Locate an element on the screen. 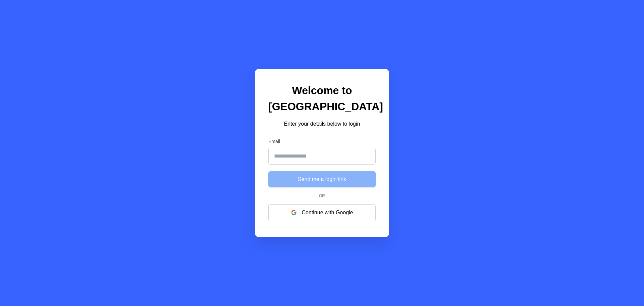 This screenshot has width=644, height=306. p: Enter your details below to login is located at coordinates (322, 124).